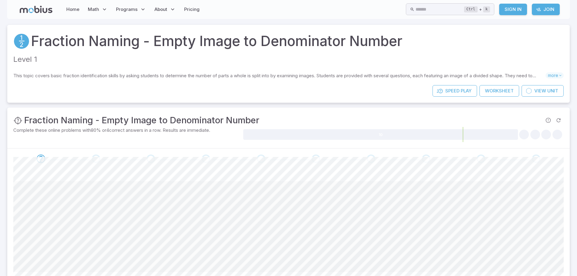 The width and height of the screenshot is (577, 276). What do you see at coordinates (217, 41) in the screenshot?
I see `a: Fraction Naming - Empty Image to Denominator Number` at bounding box center [217, 41].